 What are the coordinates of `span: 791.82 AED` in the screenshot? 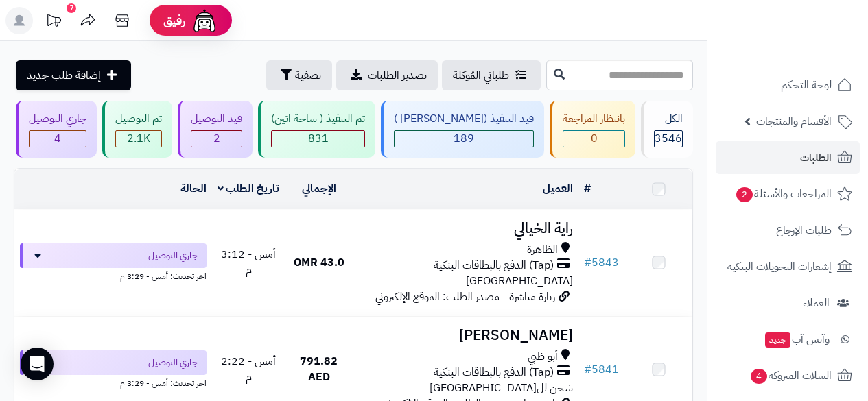 It's located at (318, 369).